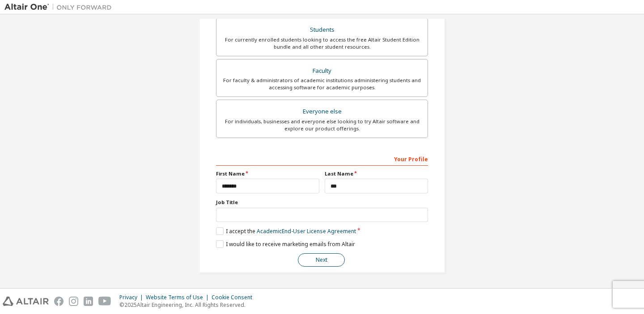 This screenshot has height=314, width=644. Describe the element at coordinates (322, 159) in the screenshot. I see `div: Your Profile` at that location.